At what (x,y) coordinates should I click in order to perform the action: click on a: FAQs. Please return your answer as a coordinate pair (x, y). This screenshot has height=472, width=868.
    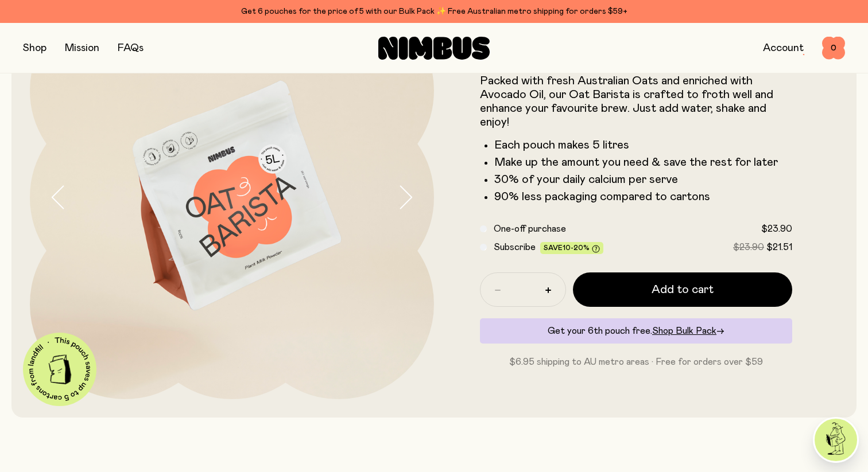
    Looking at the image, I should click on (130, 48).